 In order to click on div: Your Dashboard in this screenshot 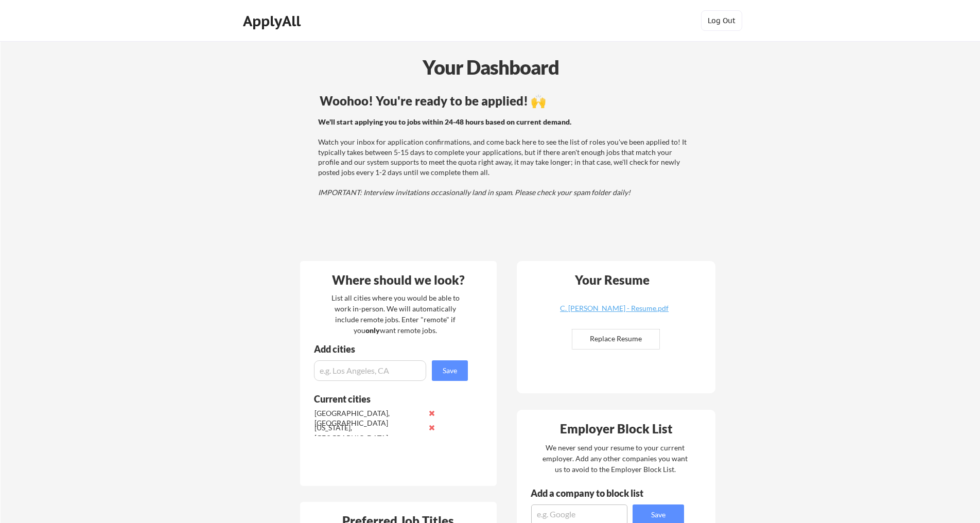, I will do `click(490, 67)`.